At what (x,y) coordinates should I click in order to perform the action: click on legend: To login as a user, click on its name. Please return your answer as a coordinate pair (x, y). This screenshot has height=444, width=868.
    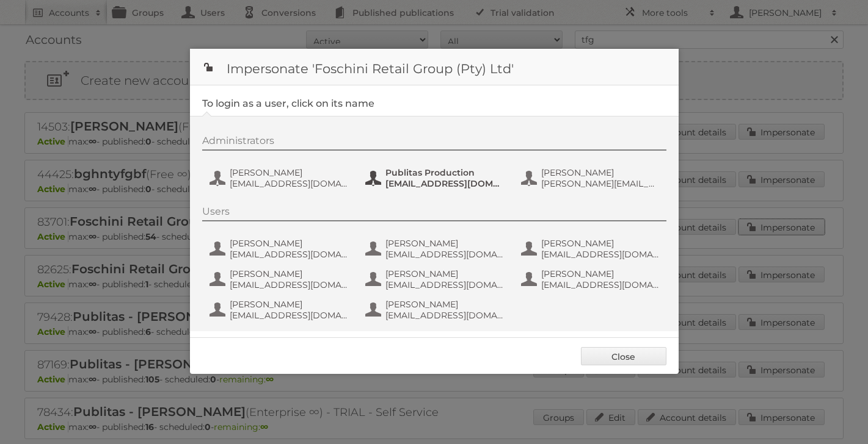
    Looking at the image, I should click on (288, 103).